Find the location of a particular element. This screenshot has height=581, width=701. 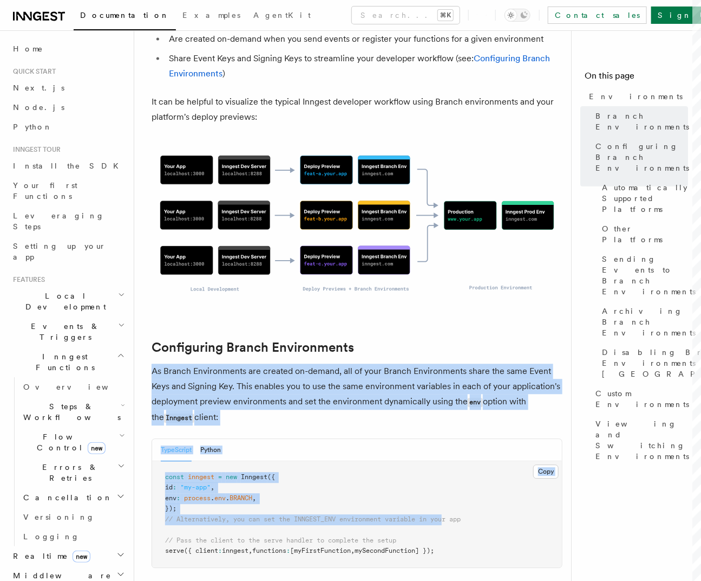

span: ({ client is located at coordinates (201, 551).